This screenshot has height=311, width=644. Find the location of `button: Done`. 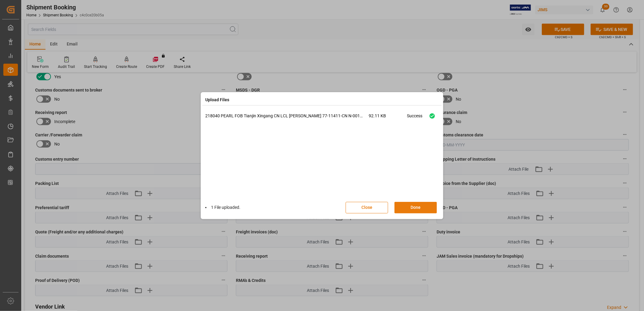

button: Done is located at coordinates (416, 207).